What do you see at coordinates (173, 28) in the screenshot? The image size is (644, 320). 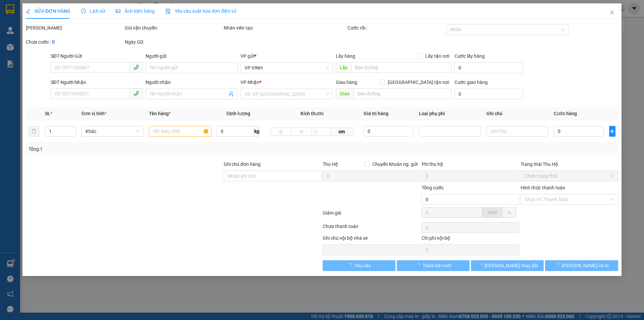 I see `div: Gói vận chuyển:` at bounding box center [173, 28].